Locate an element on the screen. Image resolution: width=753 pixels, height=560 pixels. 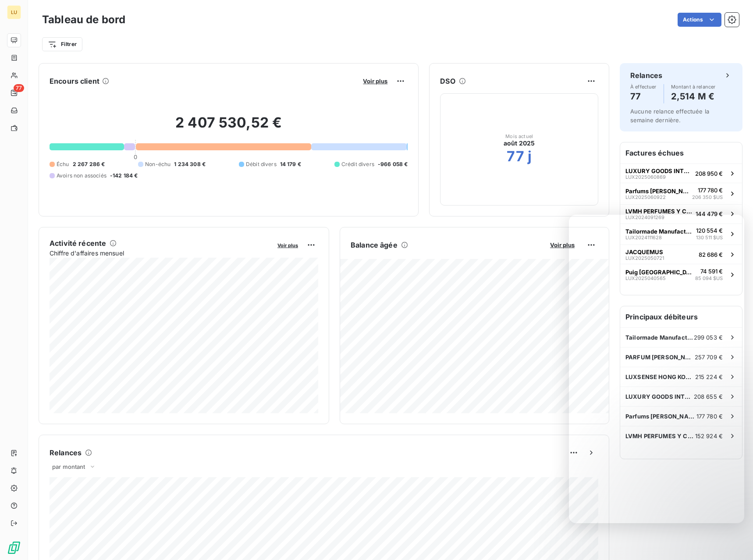
span: 2 267 286 € is located at coordinates (89, 165).